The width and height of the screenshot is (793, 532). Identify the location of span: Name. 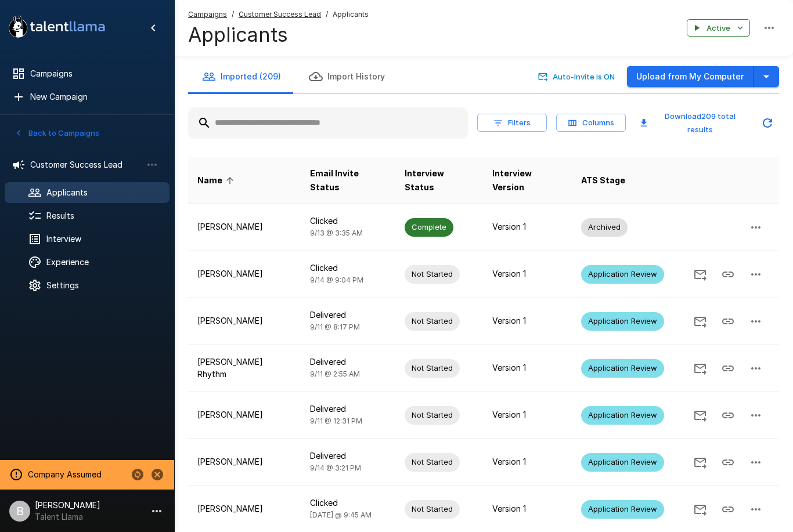
(217, 180).